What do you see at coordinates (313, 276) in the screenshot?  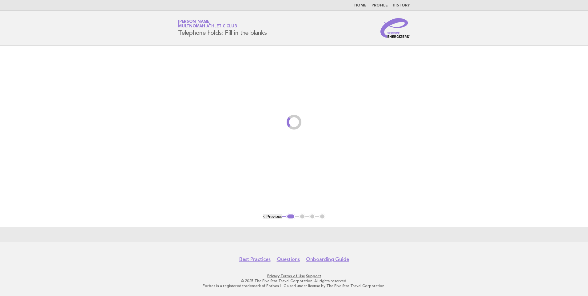 I see `a: Support` at bounding box center [313, 276].